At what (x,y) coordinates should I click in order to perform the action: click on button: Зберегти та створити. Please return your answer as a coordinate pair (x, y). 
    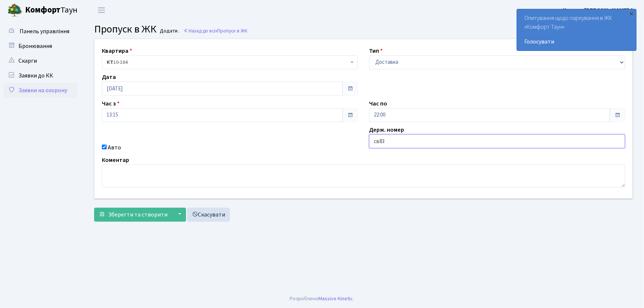
    Looking at the image, I should click on (133, 215).